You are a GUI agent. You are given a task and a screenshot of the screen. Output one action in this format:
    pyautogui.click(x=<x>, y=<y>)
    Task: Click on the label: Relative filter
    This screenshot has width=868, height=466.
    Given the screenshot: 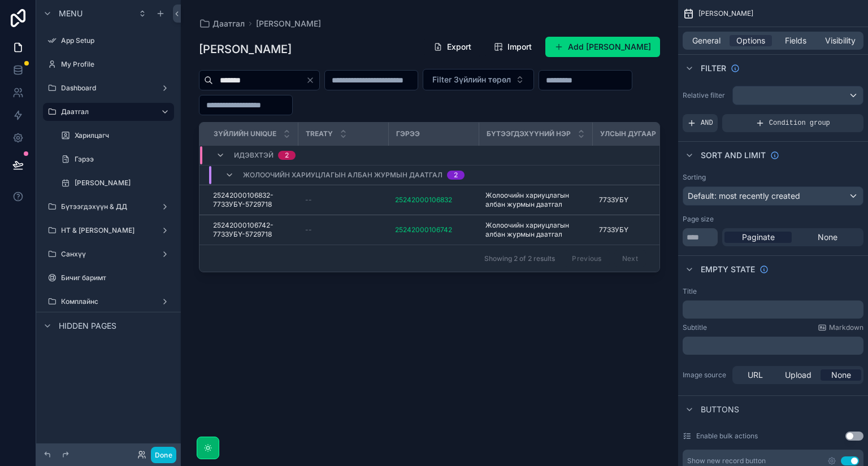 What is the action you would take?
    pyautogui.click(x=706, y=96)
    